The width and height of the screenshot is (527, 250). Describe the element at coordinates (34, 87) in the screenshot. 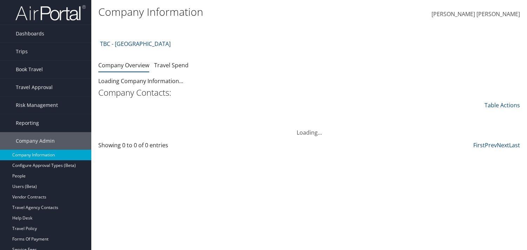

I see `span: Travel Approval` at that location.